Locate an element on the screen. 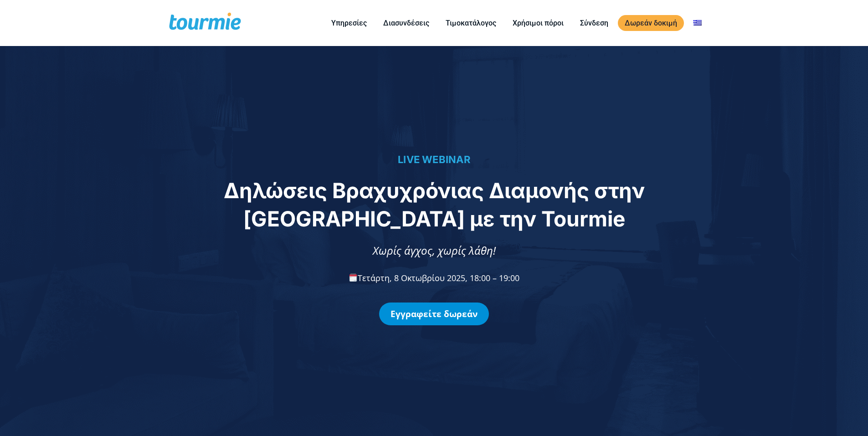  a: Αλλαγή σε is located at coordinates (697, 23).